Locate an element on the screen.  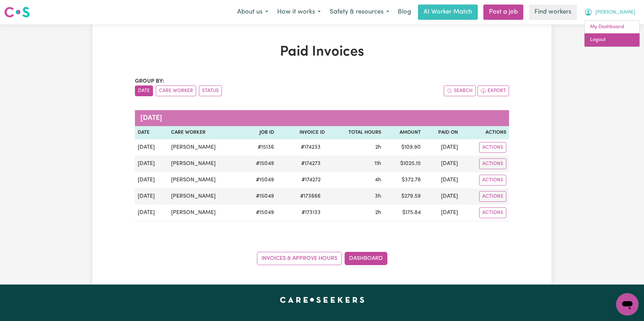
a: AI Worker Match is located at coordinates (448, 12).